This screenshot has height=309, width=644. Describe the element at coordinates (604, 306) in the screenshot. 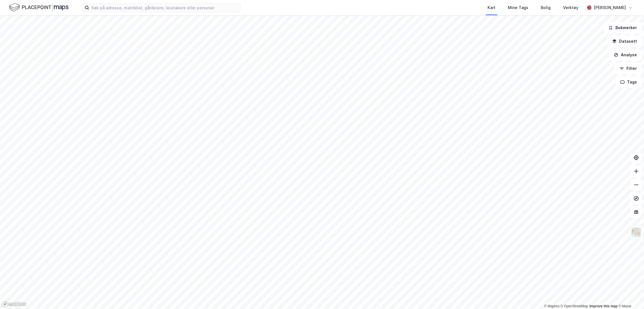

I see `a: Improve this map` at that location.